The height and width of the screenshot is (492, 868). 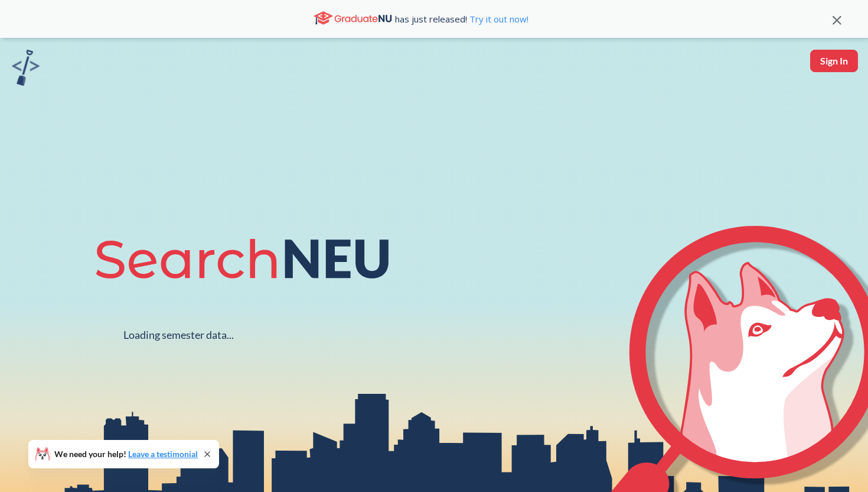 What do you see at coordinates (25, 67) in the screenshot?
I see `img: sandbox logo` at bounding box center [25, 67].